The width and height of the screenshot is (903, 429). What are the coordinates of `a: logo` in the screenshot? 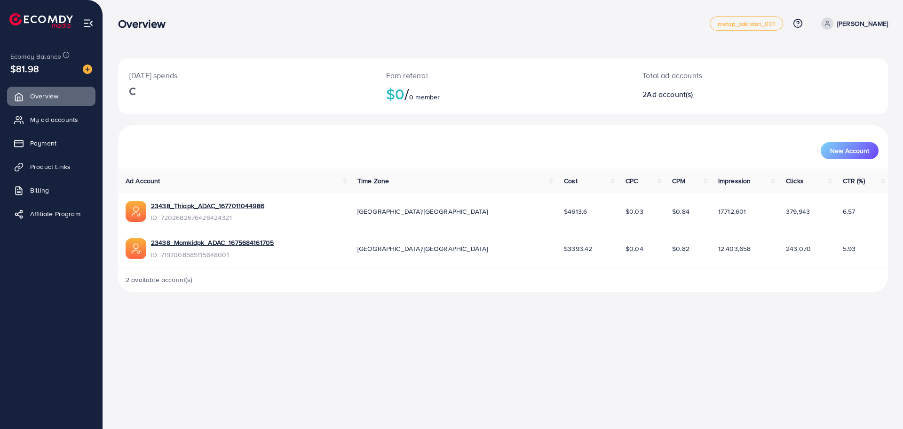 It's located at (41, 20).